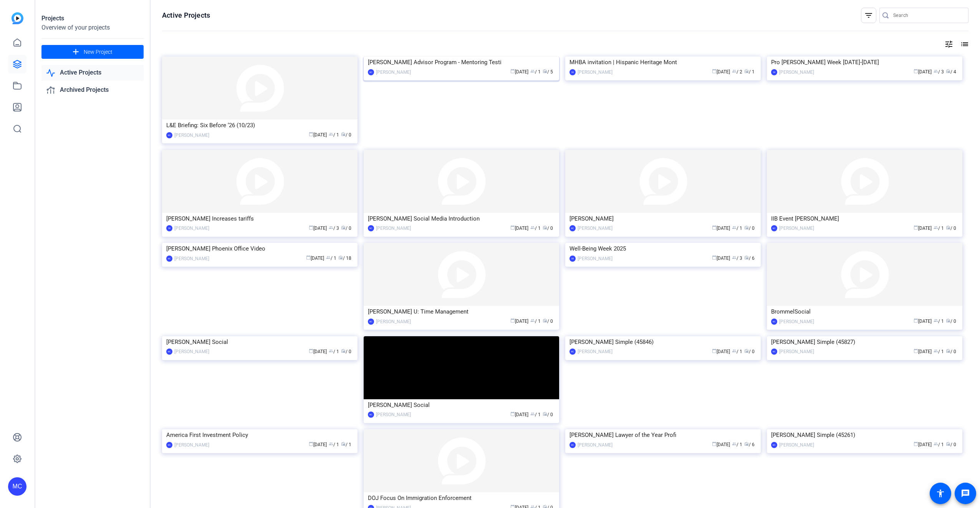  What do you see at coordinates (93, 72) in the screenshot?
I see `a: Active Projects` at bounding box center [93, 72].